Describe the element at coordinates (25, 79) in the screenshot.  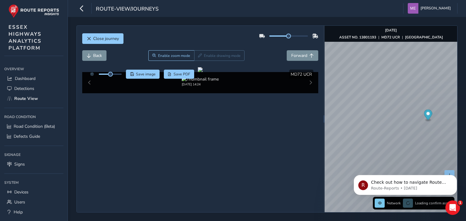
I see `span: Dashboard` at that location.